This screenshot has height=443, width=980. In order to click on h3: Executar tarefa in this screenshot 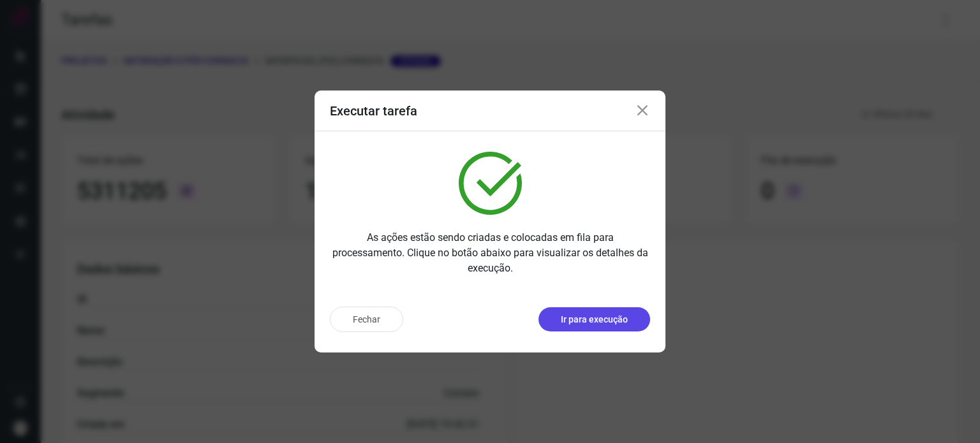, I will do `click(373, 111)`.